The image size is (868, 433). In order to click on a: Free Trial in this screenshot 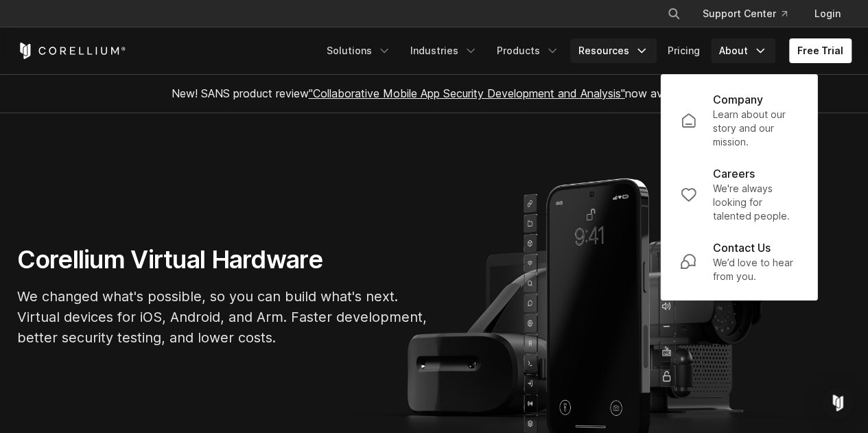, I will do `click(820, 51)`.